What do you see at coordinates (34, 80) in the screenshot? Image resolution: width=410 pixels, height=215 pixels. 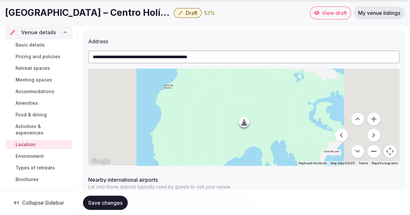 I see `span: Meeting spaces` at bounding box center [34, 80].